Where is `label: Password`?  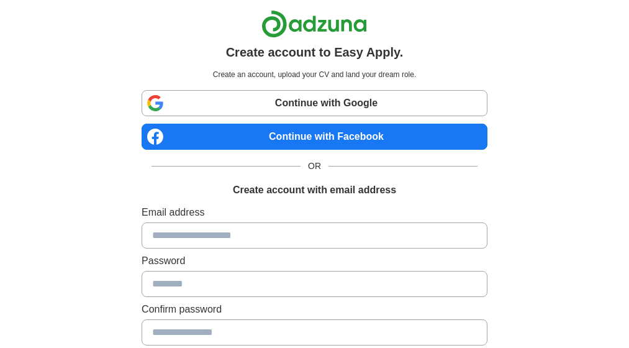
label: Password is located at coordinates (314, 261).